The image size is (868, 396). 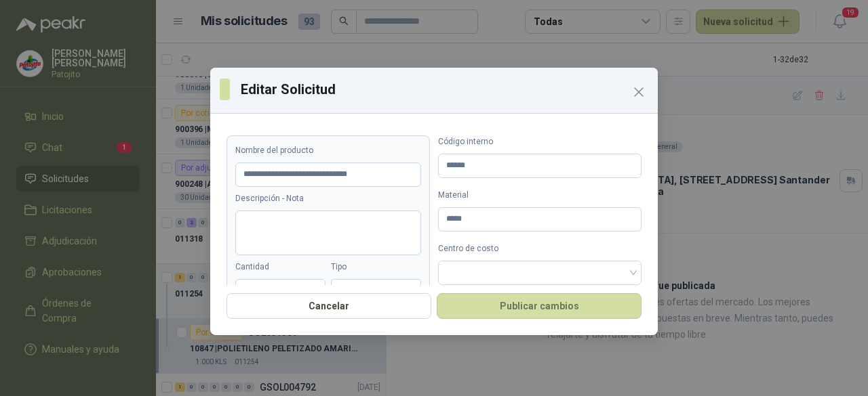 I want to click on button: Cancelar, so click(x=329, y=306).